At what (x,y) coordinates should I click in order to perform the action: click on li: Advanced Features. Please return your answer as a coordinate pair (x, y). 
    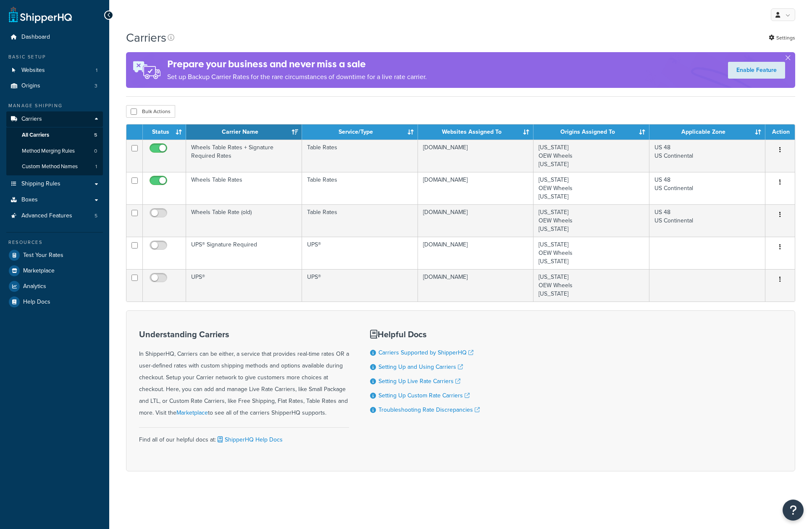
    Looking at the image, I should click on (54, 216).